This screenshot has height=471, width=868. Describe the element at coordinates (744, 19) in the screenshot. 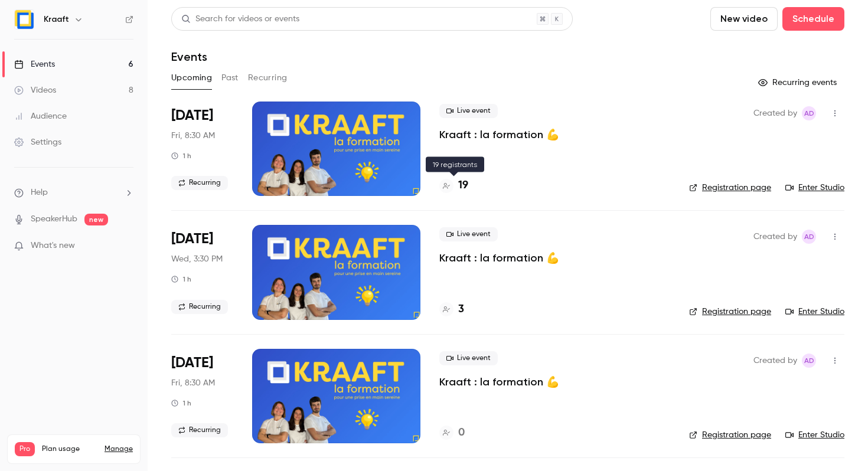

I see `button: New video` at that location.